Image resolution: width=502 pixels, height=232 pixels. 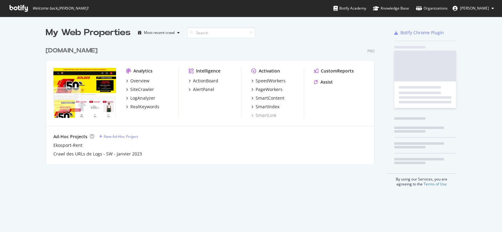 What do you see at coordinates (143, 98) in the screenshot?
I see `div: LogAnalyzer` at bounding box center [143, 98].